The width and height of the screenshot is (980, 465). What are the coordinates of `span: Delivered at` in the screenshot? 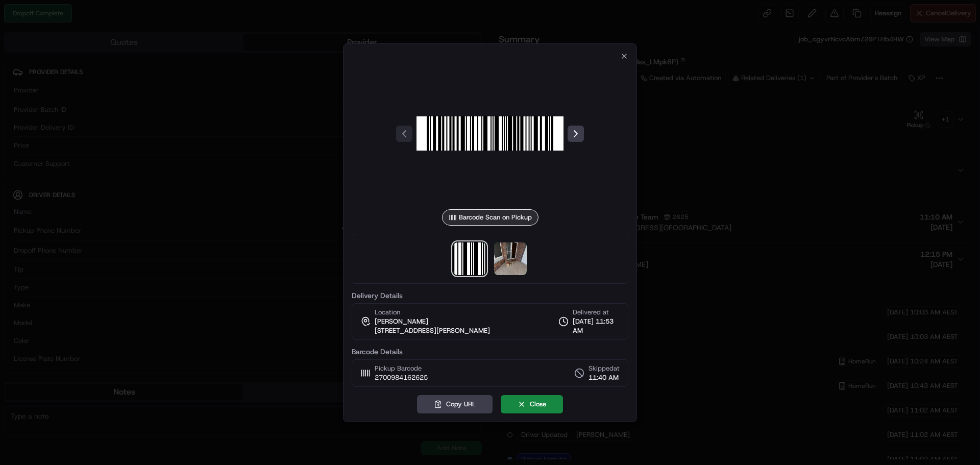 It's located at (597, 312).